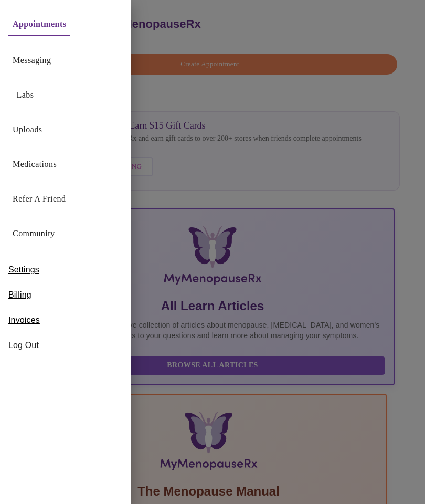 The image size is (425, 504). What do you see at coordinates (39, 24) in the screenshot?
I see `a: Appointments` at bounding box center [39, 24].